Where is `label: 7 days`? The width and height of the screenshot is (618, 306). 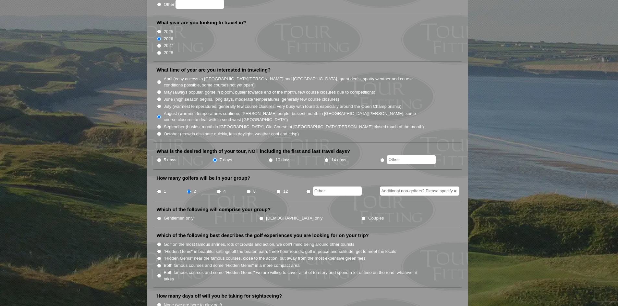
label: 7 days is located at coordinates (226, 160).